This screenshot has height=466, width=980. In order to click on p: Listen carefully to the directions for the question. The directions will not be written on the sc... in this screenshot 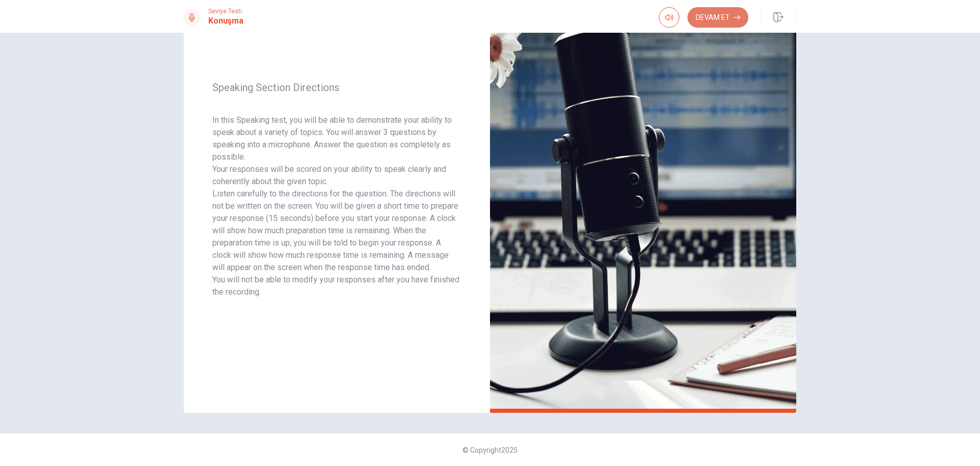, I will do `click(337, 231)`.